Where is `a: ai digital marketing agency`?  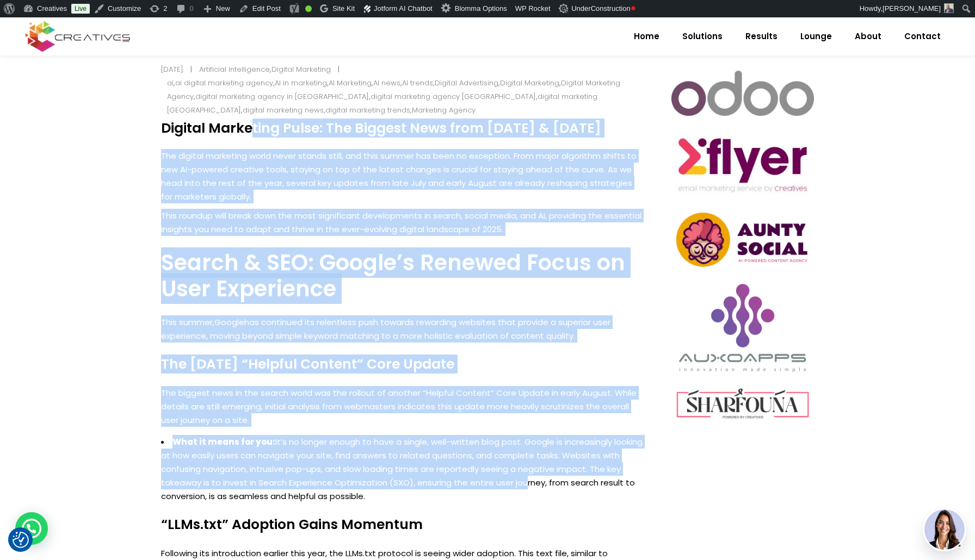 a: ai digital marketing agency is located at coordinates (224, 83).